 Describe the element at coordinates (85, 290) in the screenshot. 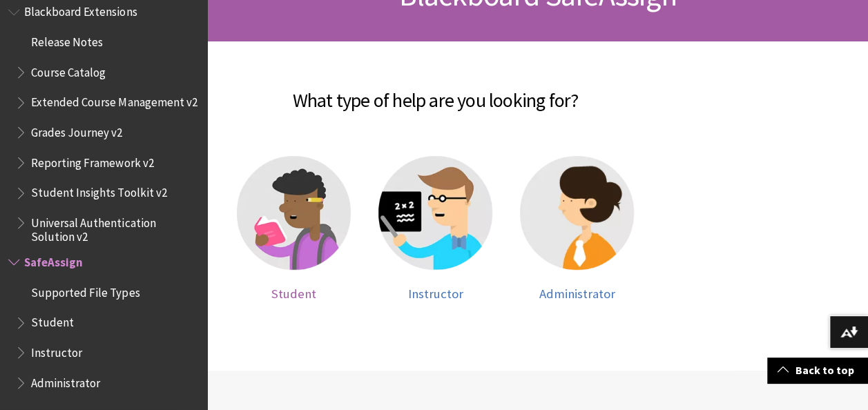

I see `span: Supported File Types` at that location.